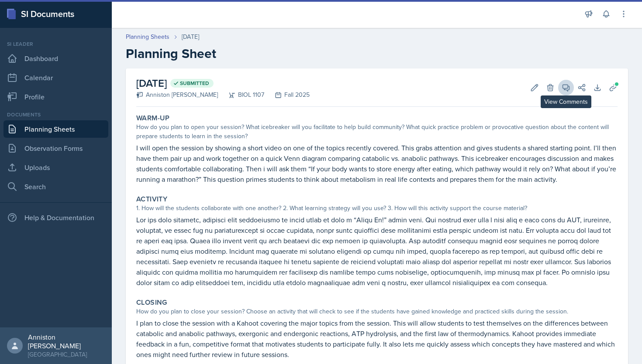 This screenshot has height=364, width=642. What do you see at coordinates (195, 83) in the screenshot?
I see `span: Submitted` at bounding box center [195, 83].